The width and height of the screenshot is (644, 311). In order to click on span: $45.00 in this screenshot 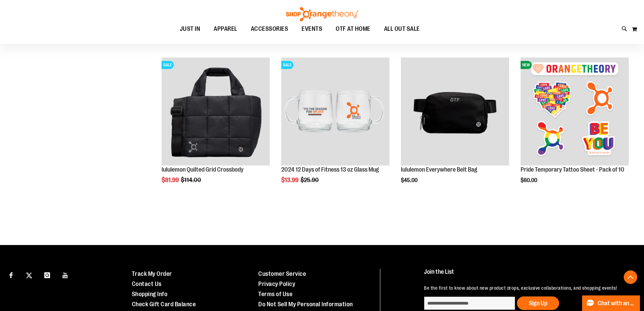, I will do `click(409, 181)`.